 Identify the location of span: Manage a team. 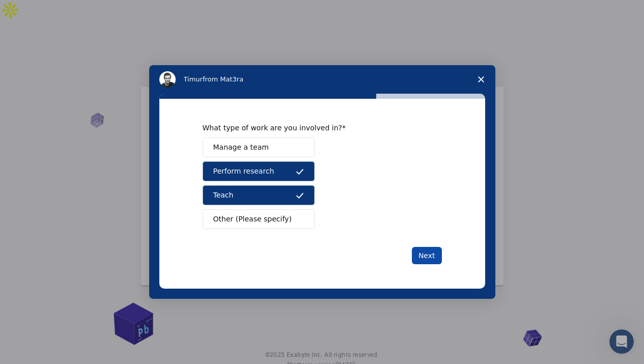
(241, 147).